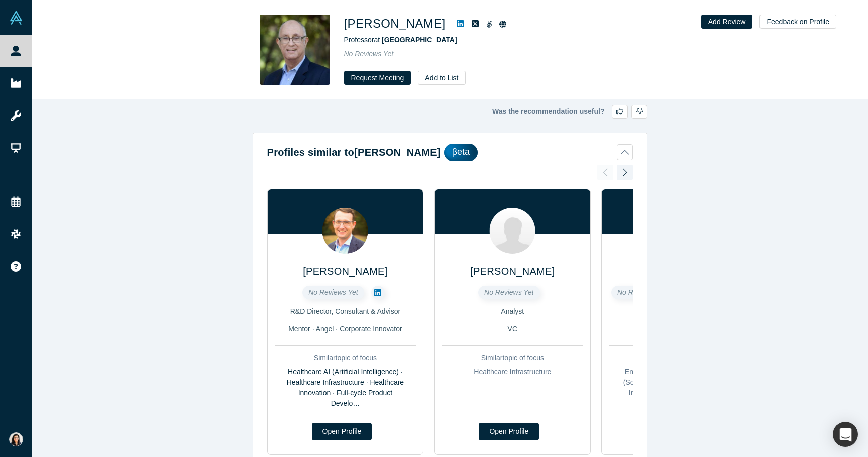  Describe the element at coordinates (345, 311) in the screenshot. I see `span: R&D Director, Consultant & Advisor` at that location.